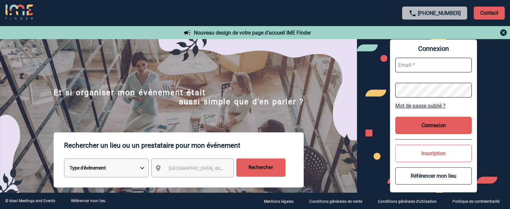 The width and height of the screenshot is (510, 209). Describe the element at coordinates (433, 126) in the screenshot. I see `button: Connexion` at that location.